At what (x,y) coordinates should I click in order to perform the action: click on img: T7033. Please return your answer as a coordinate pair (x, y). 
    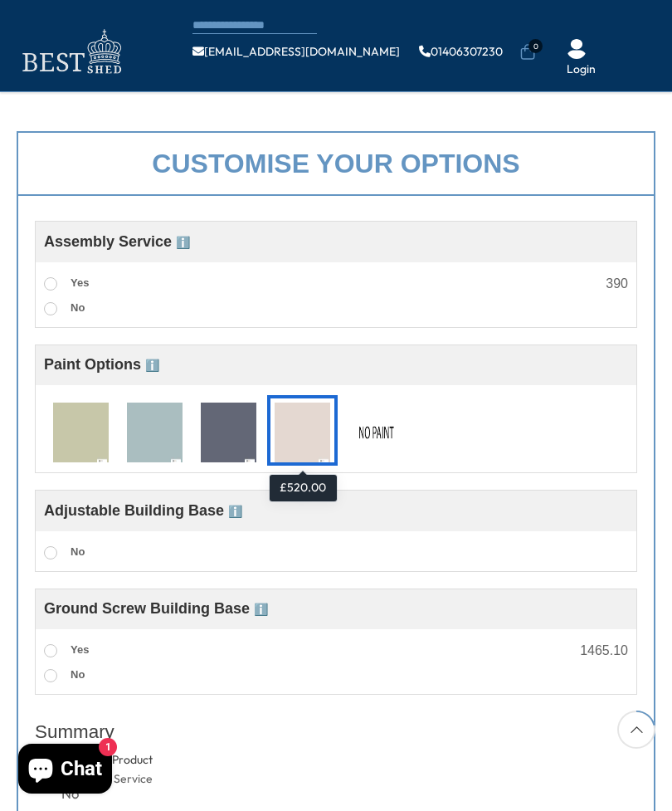
    Looking at the image, I should click on (228, 433).